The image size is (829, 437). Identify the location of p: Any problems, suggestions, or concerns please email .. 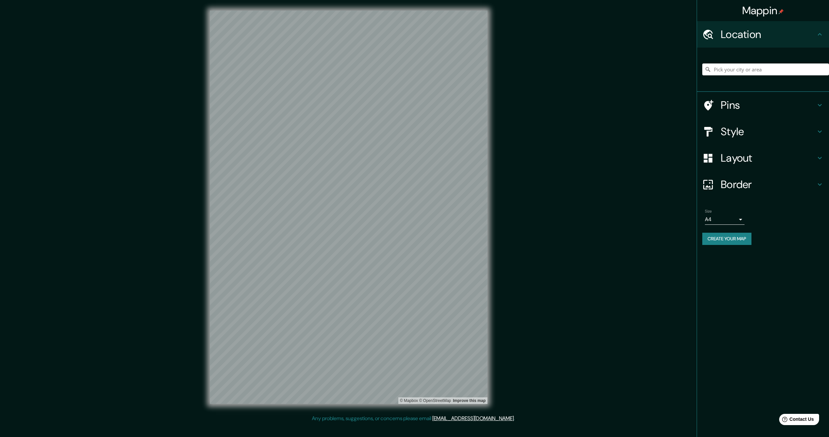
(413, 418).